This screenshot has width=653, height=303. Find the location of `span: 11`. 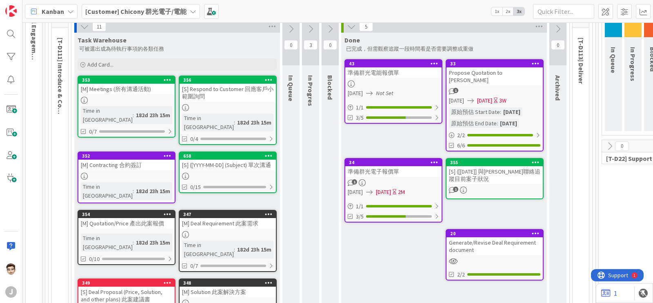

span: 11 is located at coordinates (99, 27).